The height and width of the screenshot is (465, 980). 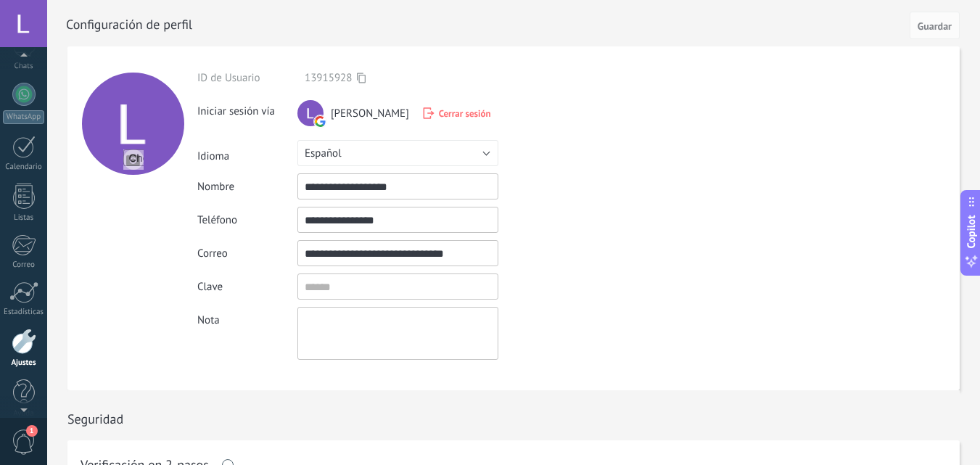 I want to click on div: Nota, so click(x=248, y=317).